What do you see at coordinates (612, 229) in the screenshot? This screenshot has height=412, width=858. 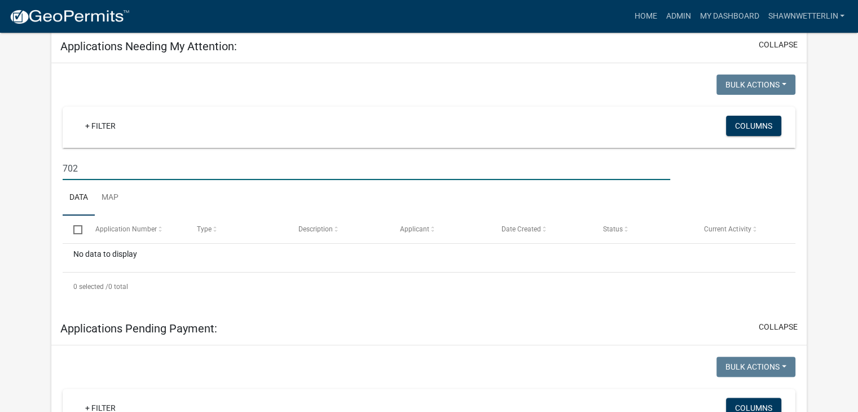 I see `span: Status` at bounding box center [612, 229].